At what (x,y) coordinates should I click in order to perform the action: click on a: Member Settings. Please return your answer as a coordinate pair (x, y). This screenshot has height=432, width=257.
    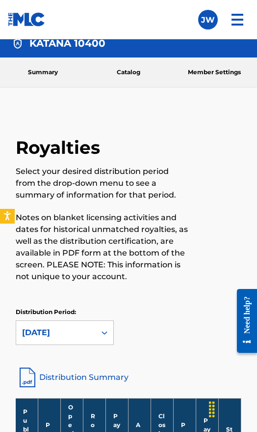
    Looking at the image, I should click on (214, 72).